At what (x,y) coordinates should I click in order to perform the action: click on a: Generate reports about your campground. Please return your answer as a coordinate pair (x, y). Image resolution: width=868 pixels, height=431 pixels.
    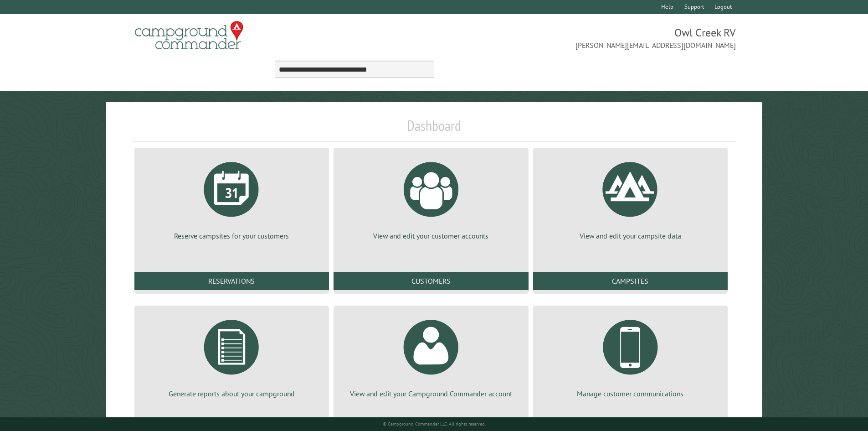
    Looking at the image, I should click on (232, 356).